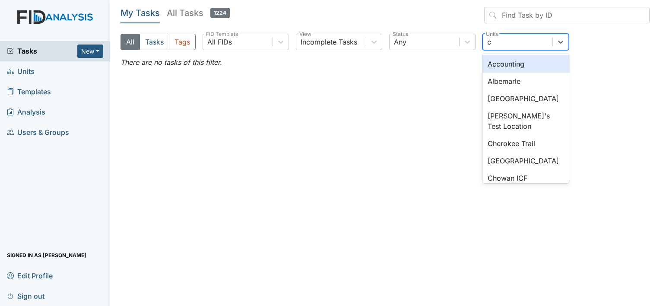 The width and height of the screenshot is (660, 306). Describe the element at coordinates (90, 51) in the screenshot. I see `button: New` at that location.